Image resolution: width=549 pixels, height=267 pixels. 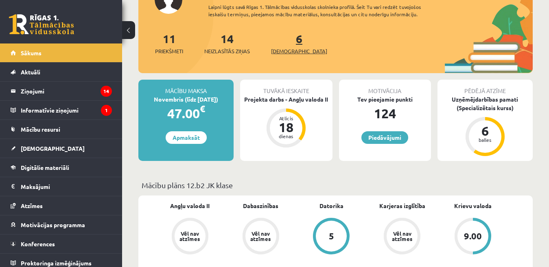 What do you see at coordinates (473, 236) in the screenshot?
I see `div: 9.00` at bounding box center [473, 236].